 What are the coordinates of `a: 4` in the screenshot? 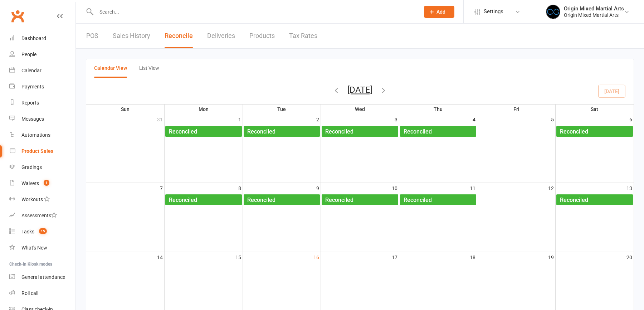 It's located at (474, 119).